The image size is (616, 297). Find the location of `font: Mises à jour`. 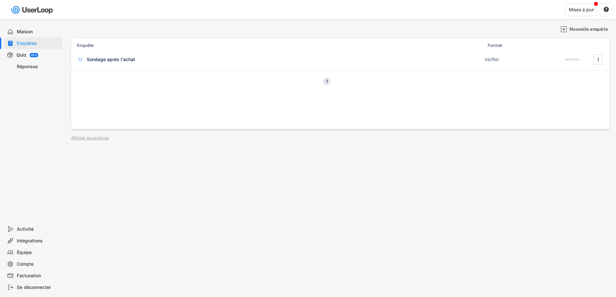

font: Mises à jour is located at coordinates (581, 9).